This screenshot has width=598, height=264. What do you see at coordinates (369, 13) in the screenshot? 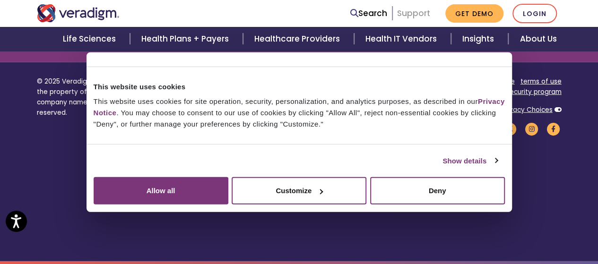
I see `a: Search` at bounding box center [369, 13].